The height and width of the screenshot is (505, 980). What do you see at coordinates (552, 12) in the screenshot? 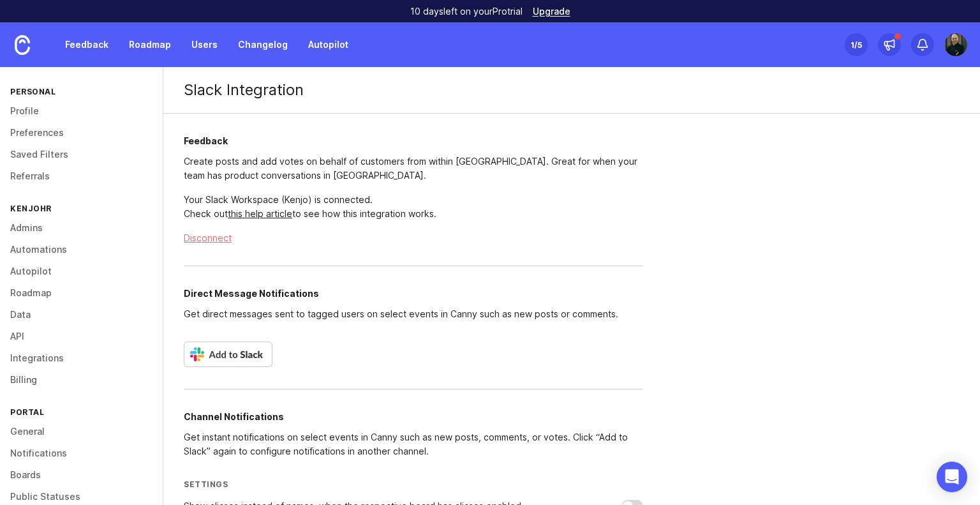
I see `a: Upgrade` at bounding box center [552, 12].